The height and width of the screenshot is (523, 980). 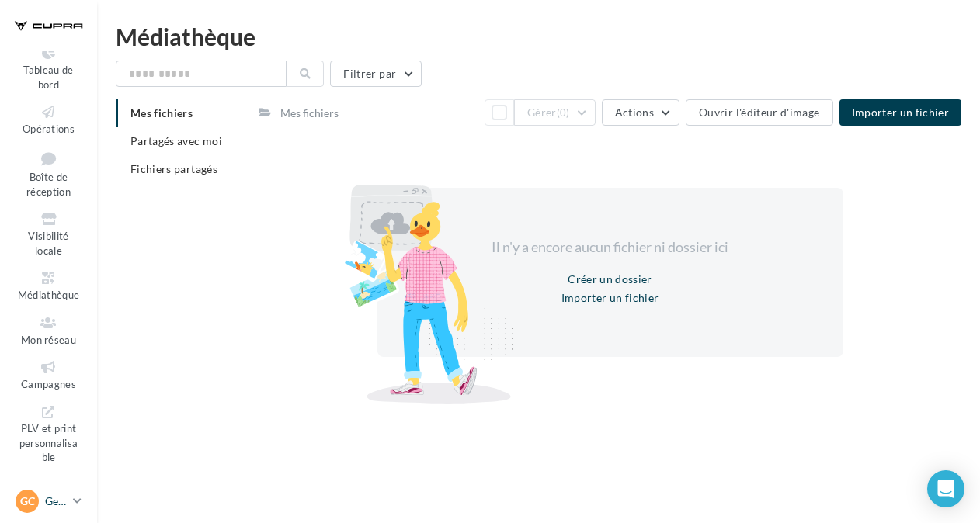 What do you see at coordinates (376, 73) in the screenshot?
I see `button: Filtrer par` at bounding box center [376, 73].